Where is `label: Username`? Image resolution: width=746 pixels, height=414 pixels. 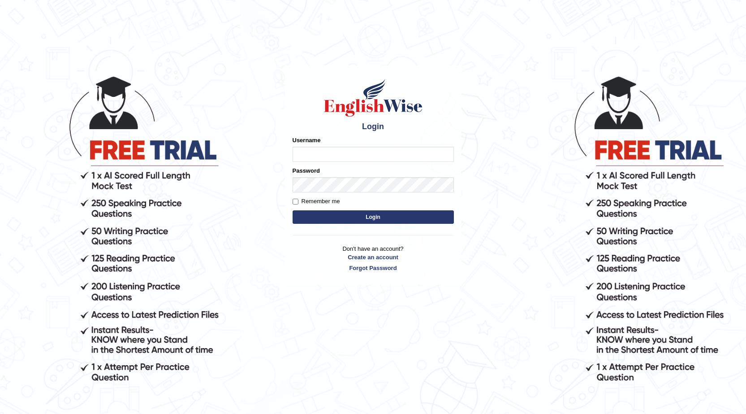
label: Username is located at coordinates (307, 140).